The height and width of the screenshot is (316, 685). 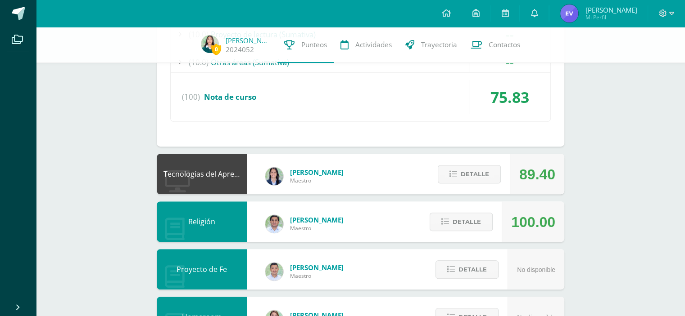 I want to click on a: 2024052, so click(x=239, y=50).